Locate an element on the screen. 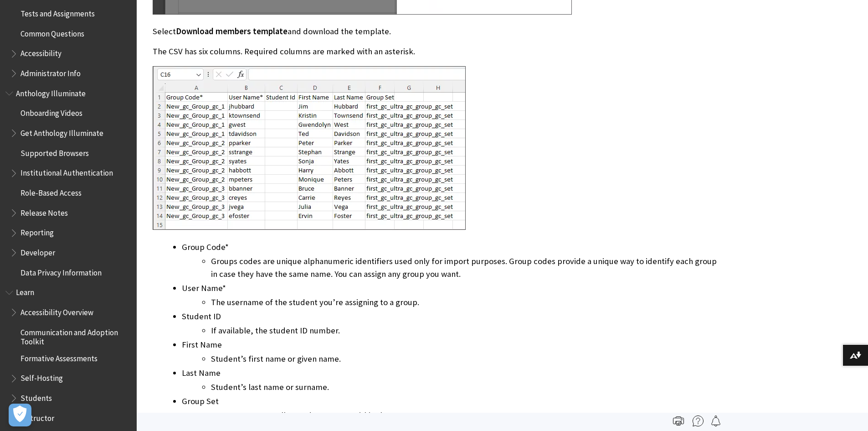  span: Tests and Assignments is located at coordinates (57, 12).